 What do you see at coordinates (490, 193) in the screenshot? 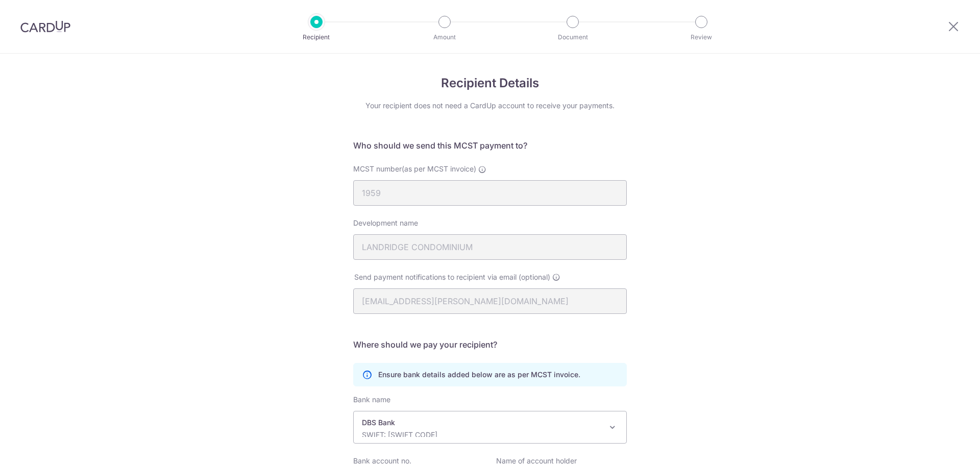
I see `input: Example: 0001` at bounding box center [490, 193].